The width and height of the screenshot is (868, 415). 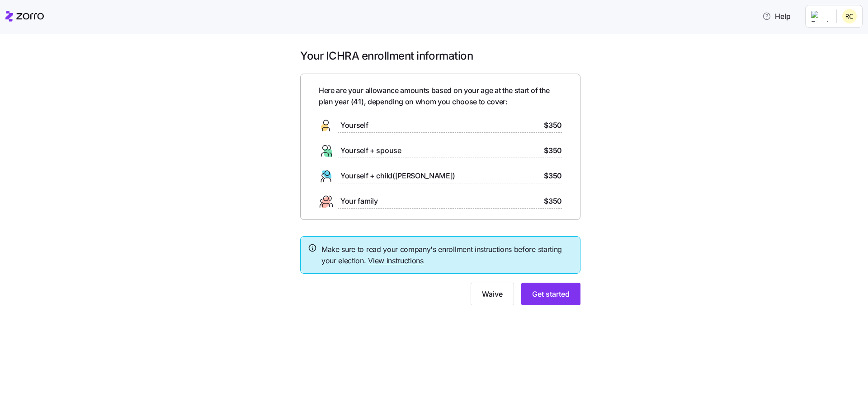 I want to click on img: Employer logo, so click(x=820, y=17).